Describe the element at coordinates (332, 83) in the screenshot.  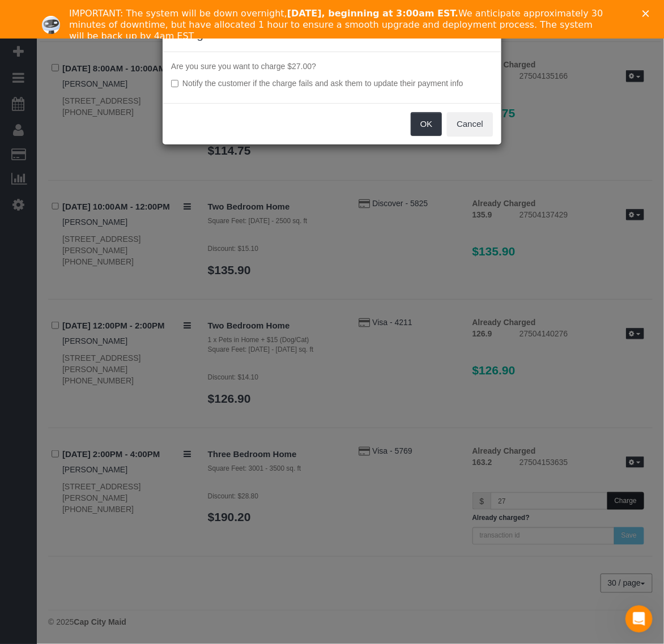
I see `label: Notify the customer if the charge fails and ask them to update their payment info` at that location.